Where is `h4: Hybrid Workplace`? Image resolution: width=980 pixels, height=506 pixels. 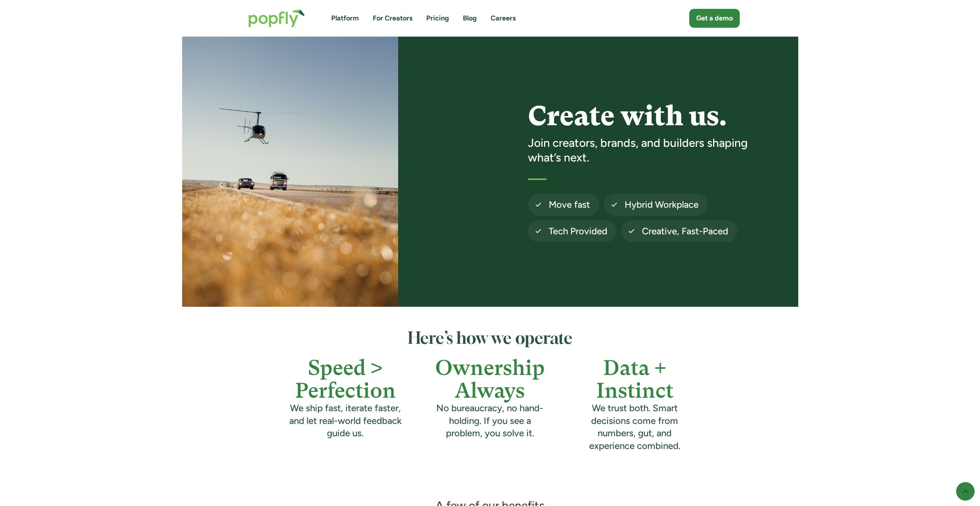 h4: Hybrid Workplace is located at coordinates (662, 204).